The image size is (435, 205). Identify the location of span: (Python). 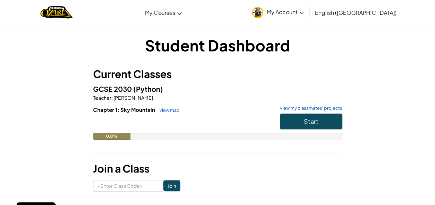
(148, 89).